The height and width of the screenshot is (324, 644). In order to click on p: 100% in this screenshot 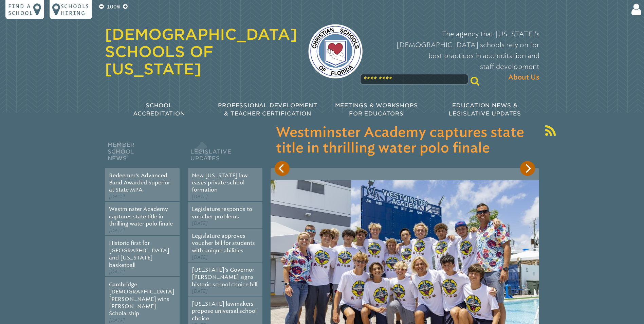, I will do `click(114, 7)`.